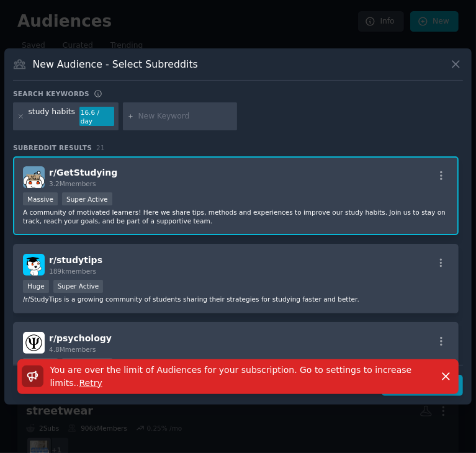  Describe the element at coordinates (236, 299) in the screenshot. I see `p: /r/StudyTips is a growing community of students sharing their strategies for studying faster and ...` at that location.